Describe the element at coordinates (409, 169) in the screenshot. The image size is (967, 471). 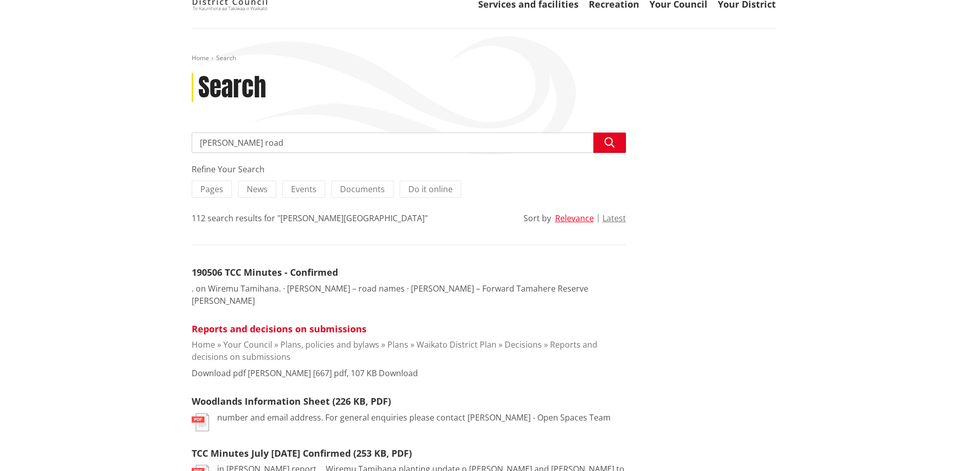
I see `div: Refine Your Search` at that location.